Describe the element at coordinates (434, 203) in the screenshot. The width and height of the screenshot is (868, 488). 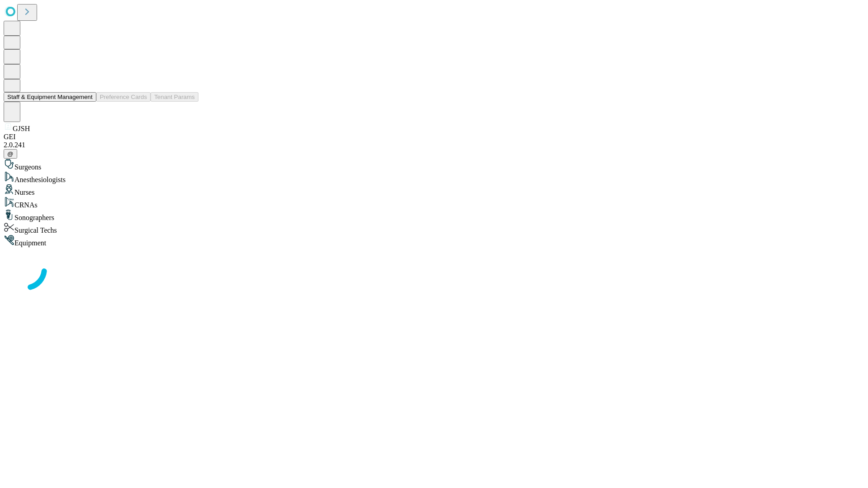
I see `div: CRNAs` at that location.